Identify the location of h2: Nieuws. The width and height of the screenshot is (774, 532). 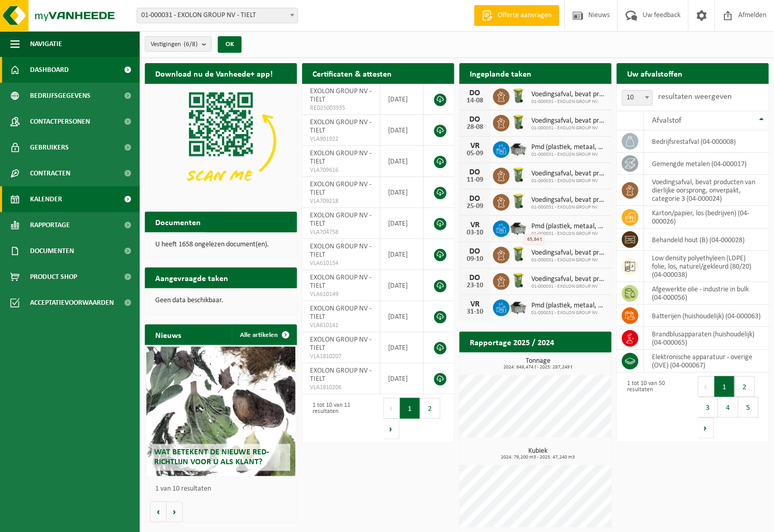
(168, 334).